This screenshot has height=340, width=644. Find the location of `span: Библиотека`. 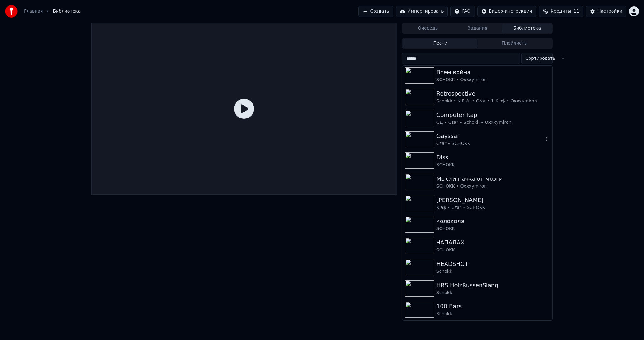

span: Библиотека is located at coordinates (67, 11).